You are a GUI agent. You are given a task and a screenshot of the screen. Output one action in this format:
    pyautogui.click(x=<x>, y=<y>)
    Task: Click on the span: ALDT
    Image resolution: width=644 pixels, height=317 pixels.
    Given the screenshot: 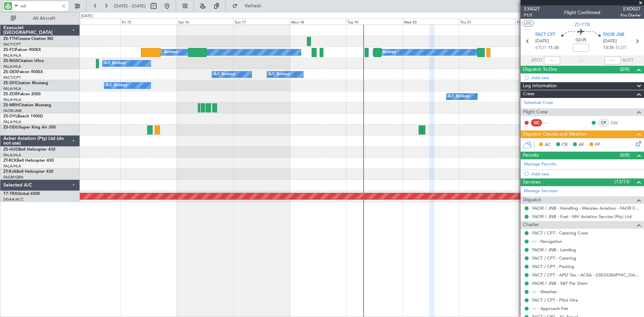 What is the action you would take?
    pyautogui.click(x=627, y=61)
    